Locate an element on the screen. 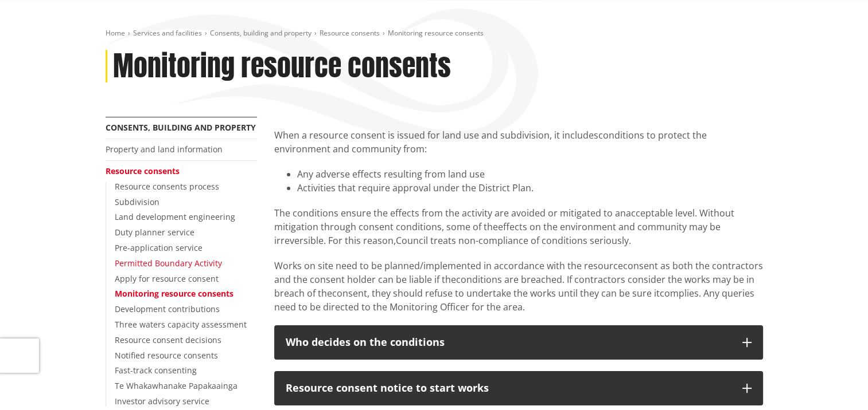 The height and width of the screenshot is (410, 868). li: Activities that require approval under the District Plan​. is located at coordinates (530, 188).